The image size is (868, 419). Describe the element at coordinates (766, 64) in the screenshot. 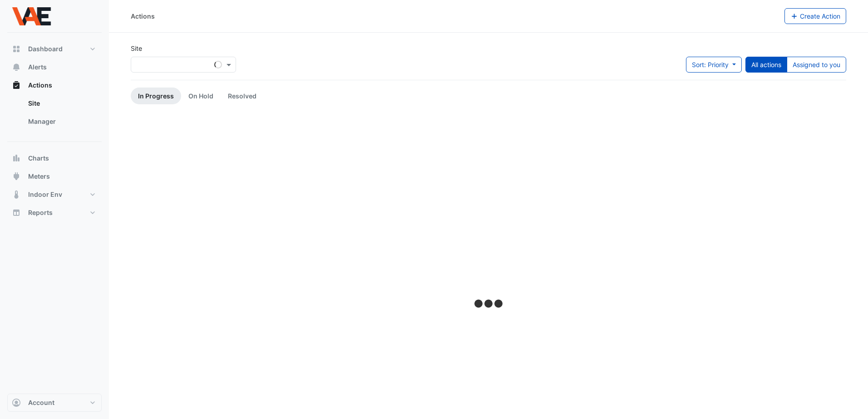

I see `button: All actions` at that location.